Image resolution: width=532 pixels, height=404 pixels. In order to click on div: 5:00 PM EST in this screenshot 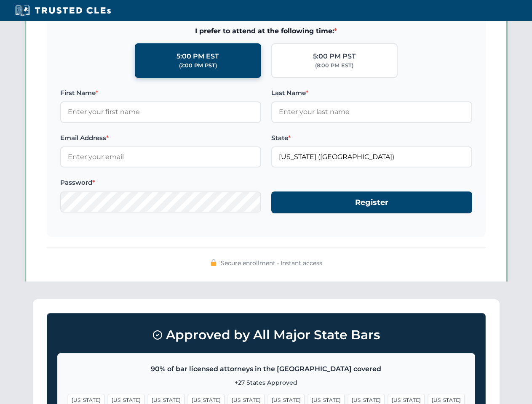, I will do `click(197, 57)`.